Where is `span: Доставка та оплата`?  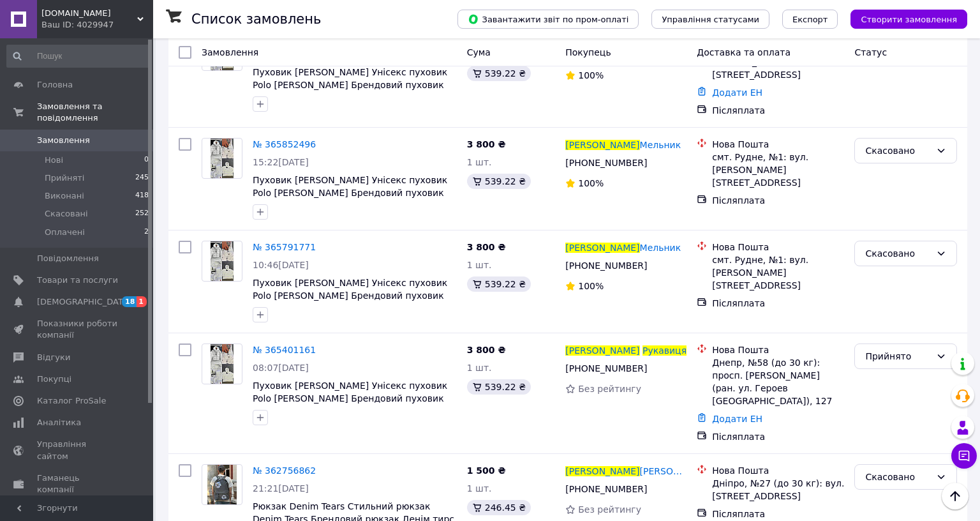 span: Доставка та оплата is located at coordinates (743, 53).